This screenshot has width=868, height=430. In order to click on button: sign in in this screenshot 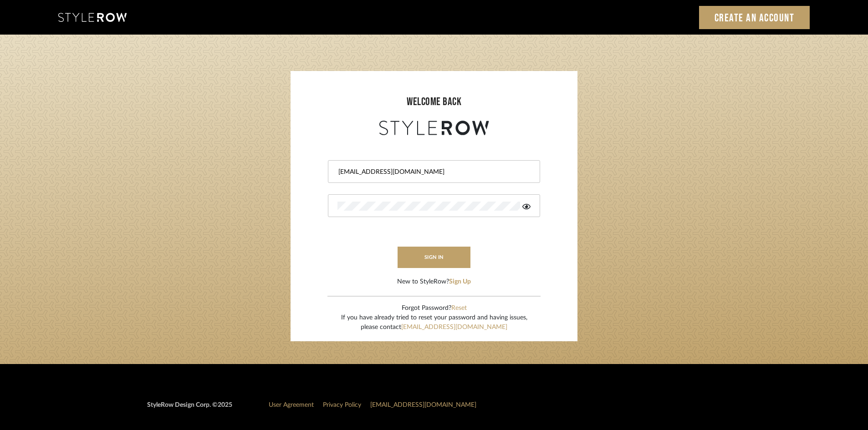, I will do `click(434, 257)`.